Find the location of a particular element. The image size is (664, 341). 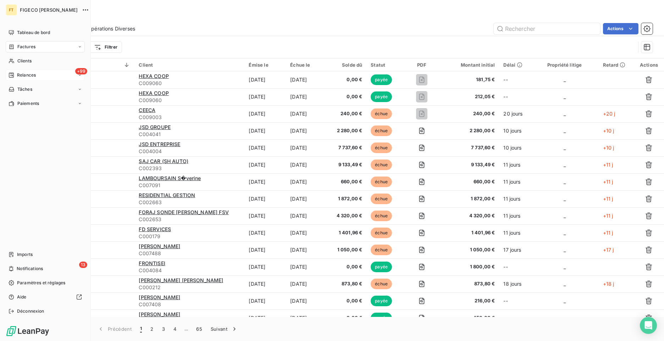

span: 1 050,00 € is located at coordinates (347, 250).